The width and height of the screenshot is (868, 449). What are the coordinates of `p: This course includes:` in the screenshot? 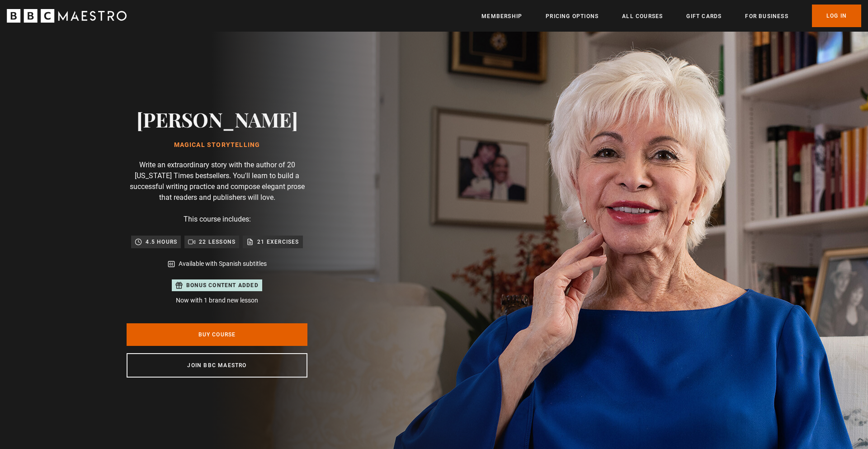 It's located at (217, 219).